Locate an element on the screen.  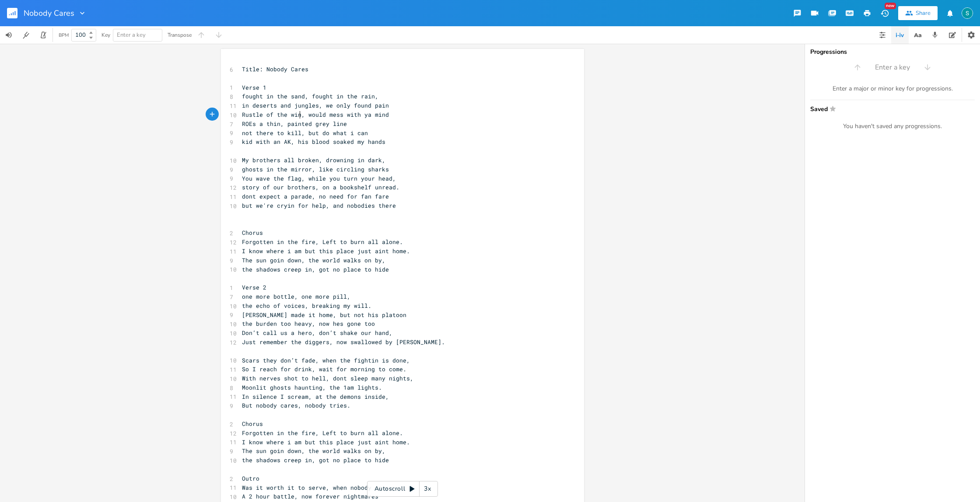
div: Autoscroll is located at coordinates (403, 489).